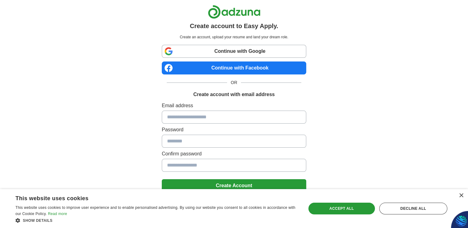  I want to click on h1: Create account with email address, so click(234, 95).